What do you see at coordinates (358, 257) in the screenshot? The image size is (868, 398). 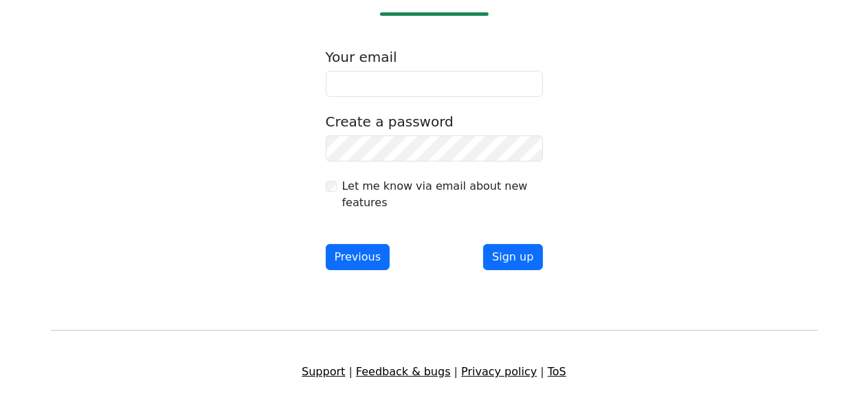 I see `button: Previous` at bounding box center [358, 257].